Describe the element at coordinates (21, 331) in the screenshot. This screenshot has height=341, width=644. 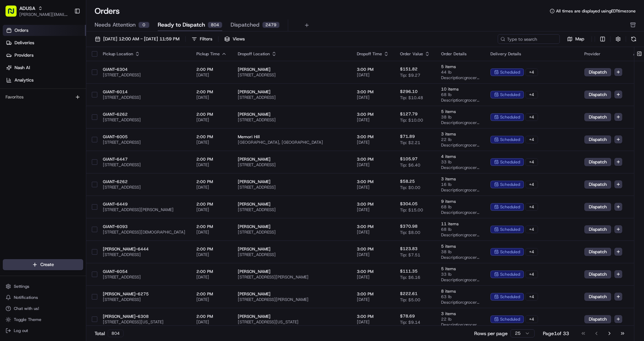
I see `span: Log out` at that location.